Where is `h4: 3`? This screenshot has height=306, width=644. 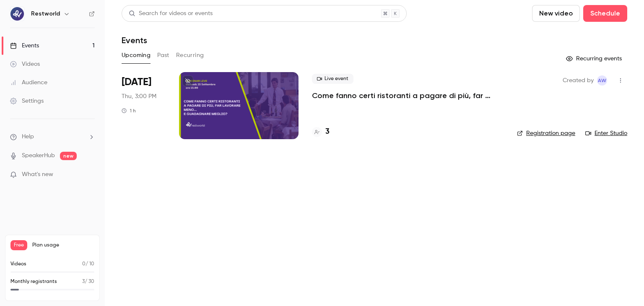 h4: 3 is located at coordinates (327, 132).